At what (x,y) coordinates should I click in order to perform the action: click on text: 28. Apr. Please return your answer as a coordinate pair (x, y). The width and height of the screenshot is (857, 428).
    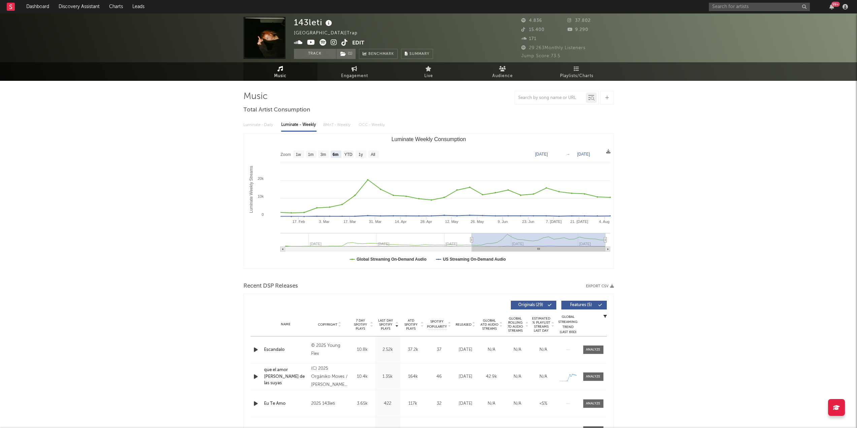
    Looking at the image, I should click on (426, 221).